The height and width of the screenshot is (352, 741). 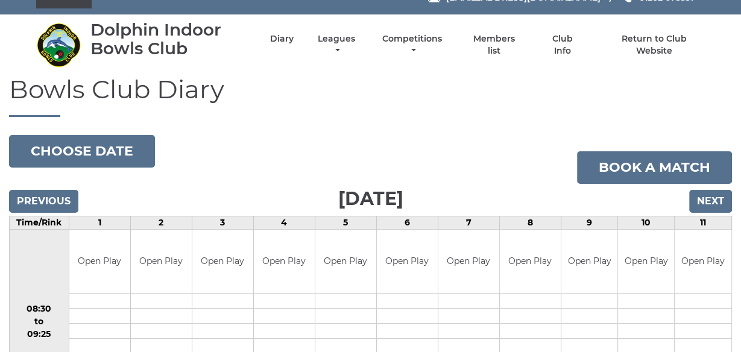 I want to click on input: Next, so click(x=711, y=201).